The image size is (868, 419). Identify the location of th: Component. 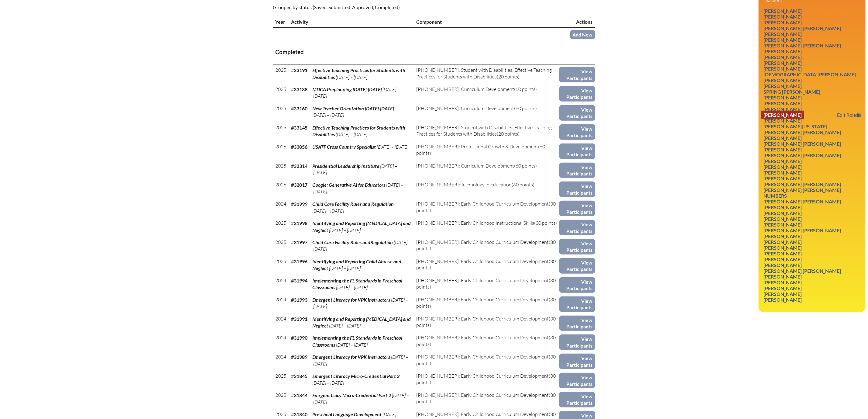
(487, 22).